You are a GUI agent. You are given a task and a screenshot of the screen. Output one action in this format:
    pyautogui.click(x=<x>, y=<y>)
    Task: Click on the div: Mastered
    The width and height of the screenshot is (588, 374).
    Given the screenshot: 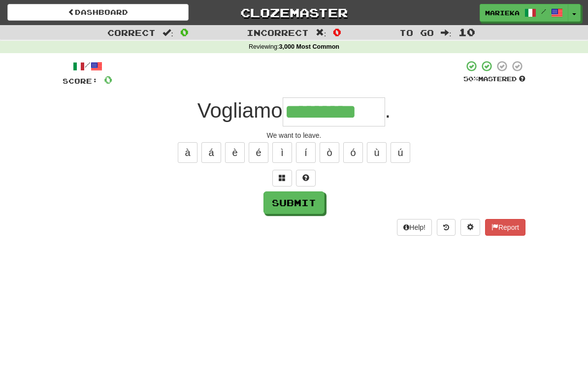 What is the action you would take?
    pyautogui.click(x=494, y=79)
    